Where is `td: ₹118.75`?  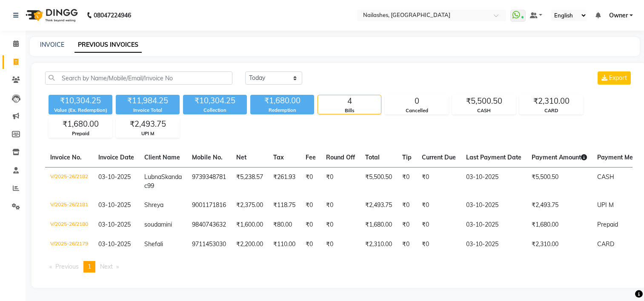
td: ₹118.75 is located at coordinates (284, 205).